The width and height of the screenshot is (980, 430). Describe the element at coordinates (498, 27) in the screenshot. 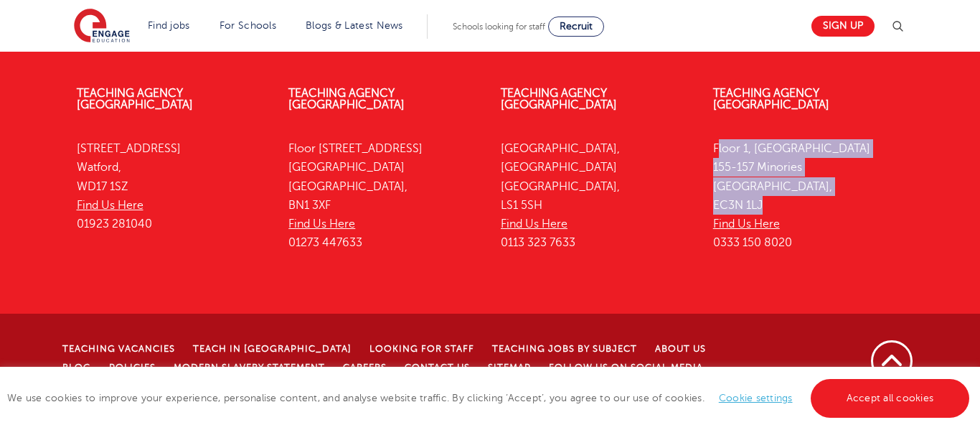

I see `span: Schools looking for staff` at that location.